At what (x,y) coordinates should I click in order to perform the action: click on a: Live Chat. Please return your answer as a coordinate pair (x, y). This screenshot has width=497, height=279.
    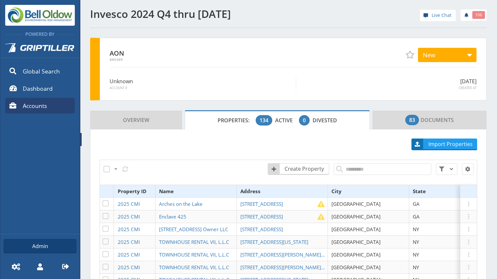
    Looking at the image, I should click on (438, 15).